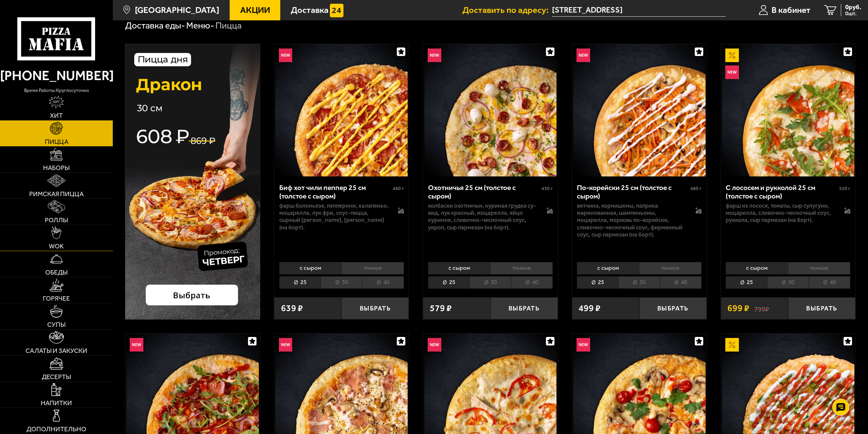 This screenshot has height=434, width=868. What do you see at coordinates (780, 214) in the screenshot?
I see `p: фарш из лосося, томаты, сыр сулугуни, моцарелла, сливочно-чесночный соус, руккола, сыр пармезан (...` at bounding box center [780, 214].